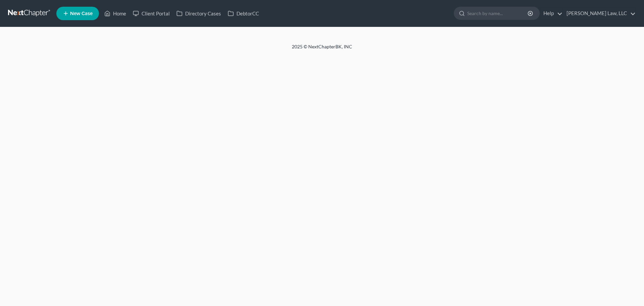 The image size is (644, 306). I want to click on a: Client Portal, so click(151, 13).